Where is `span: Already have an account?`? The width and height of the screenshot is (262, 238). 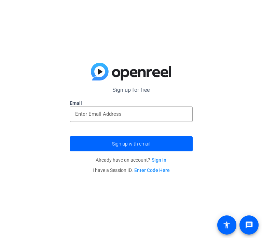 span: Already have an account? is located at coordinates (131, 160).